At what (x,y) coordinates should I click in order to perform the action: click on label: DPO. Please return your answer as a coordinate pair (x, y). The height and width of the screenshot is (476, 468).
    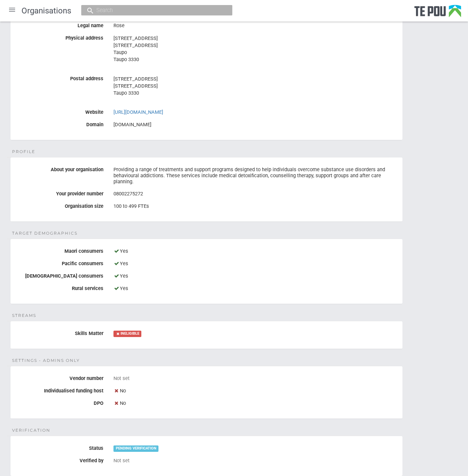
    Looking at the image, I should click on (59, 402).